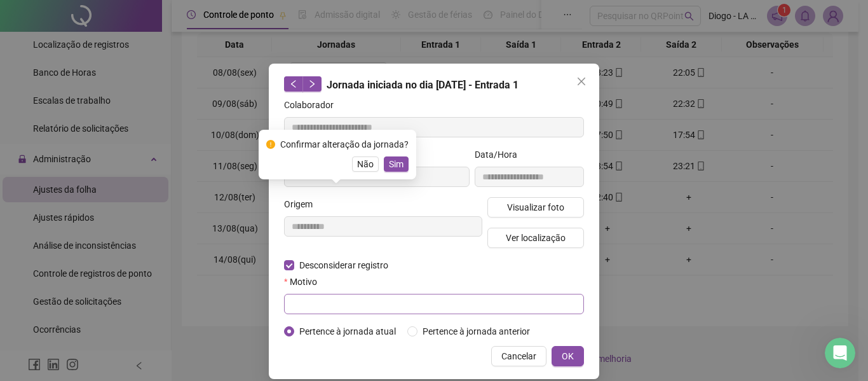  Describe the element at coordinates (365, 164) in the screenshot. I see `span: Não` at that location.